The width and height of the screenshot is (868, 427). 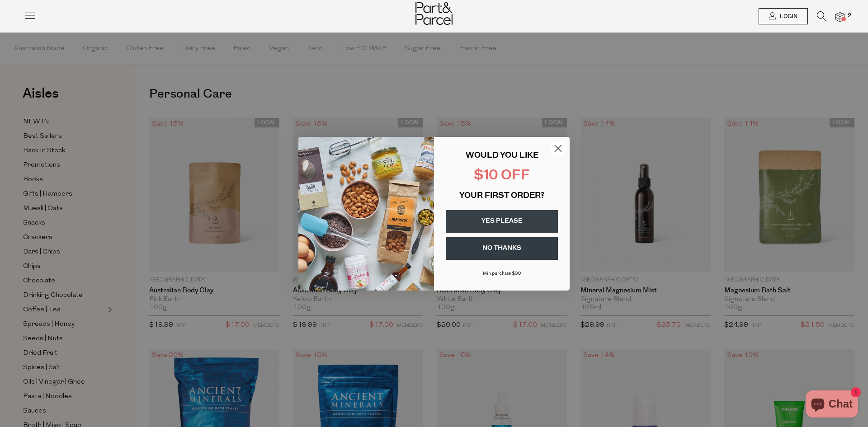 What do you see at coordinates (850, 16) in the screenshot?
I see `span: 2` at bounding box center [850, 16].